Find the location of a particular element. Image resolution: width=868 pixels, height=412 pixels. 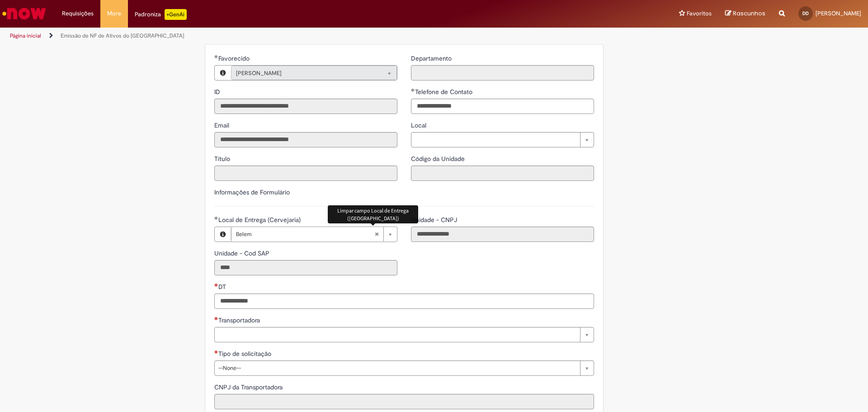

span: Belem is located at coordinates (305, 235).